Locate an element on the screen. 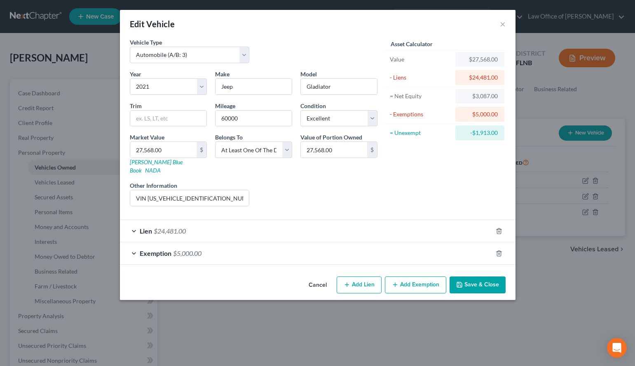 Image resolution: width=635 pixels, height=366 pixels. span: Lien is located at coordinates (146, 230).